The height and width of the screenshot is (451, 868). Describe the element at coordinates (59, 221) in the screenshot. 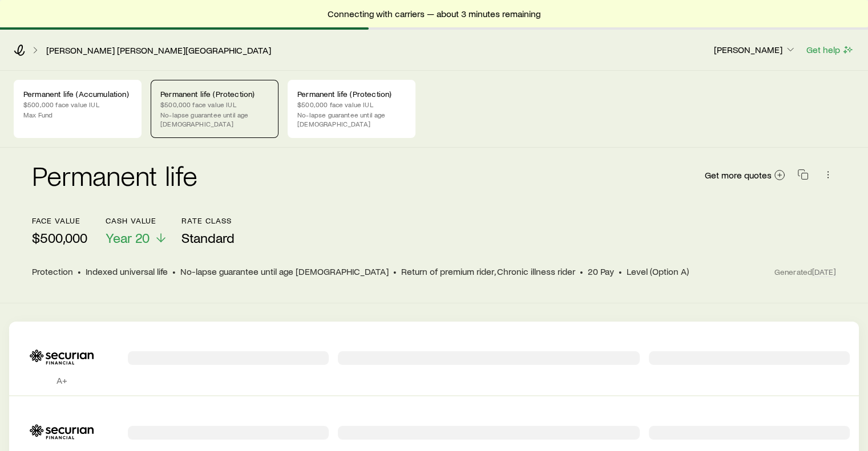

I see `p: face value` at that location.